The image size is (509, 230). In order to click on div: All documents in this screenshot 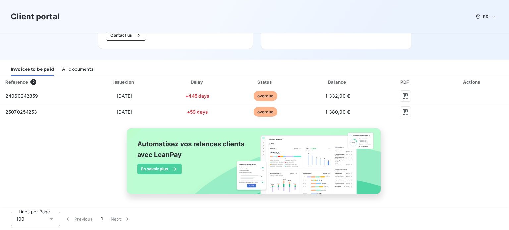, I will do `click(77, 69)`.